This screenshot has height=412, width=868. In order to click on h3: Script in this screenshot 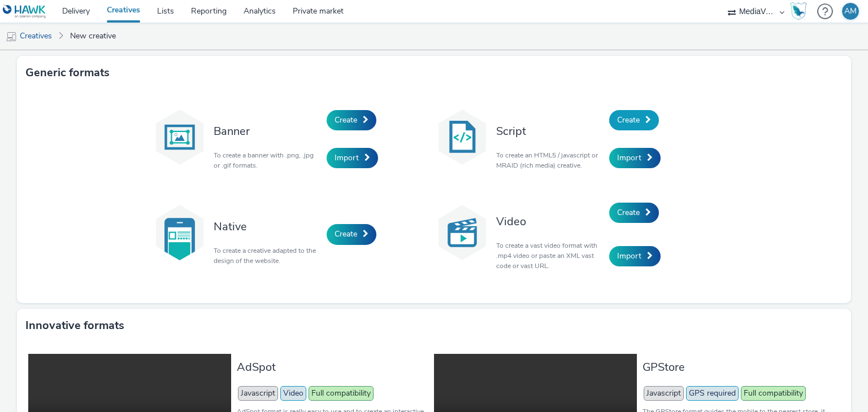, I will do `click(550, 131)`.